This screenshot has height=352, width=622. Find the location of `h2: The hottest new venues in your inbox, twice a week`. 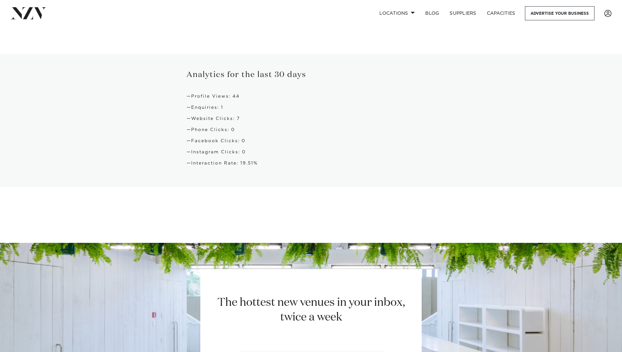

h2: The hottest new venues in your inbox, twice a week is located at coordinates (311, 310).